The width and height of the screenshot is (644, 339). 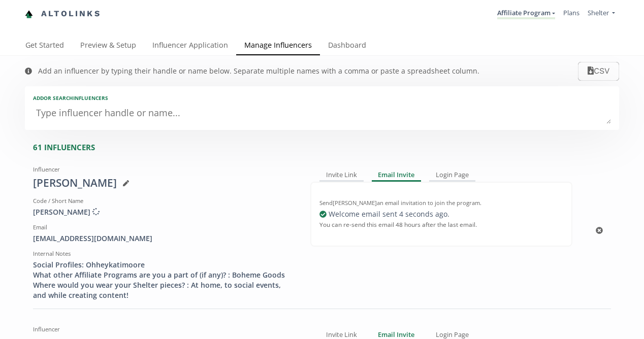 I want to click on div: Email, so click(x=164, y=227).